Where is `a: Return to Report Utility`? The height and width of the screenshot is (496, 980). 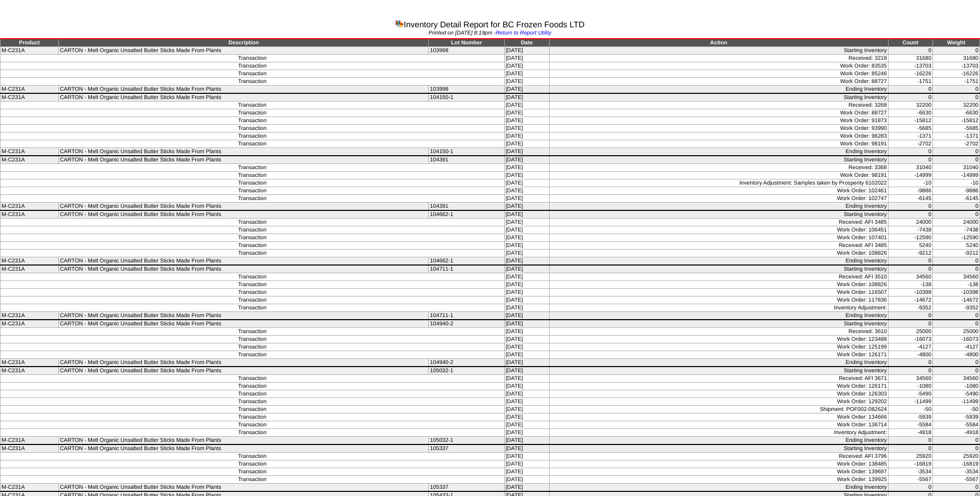 a: Return to Report Utility is located at coordinates (524, 33).